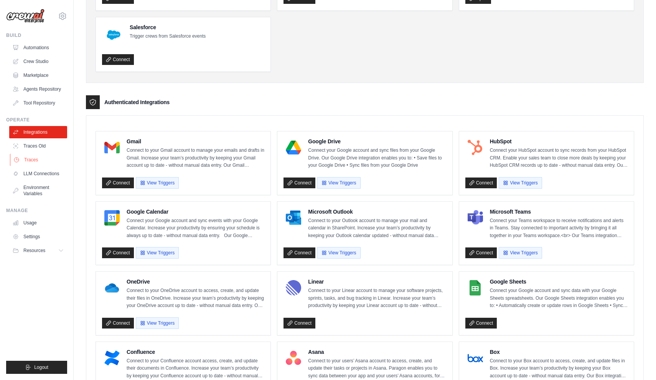 The width and height of the screenshot is (656, 380). What do you see at coordinates (38, 223) in the screenshot?
I see `a: Usage` at bounding box center [38, 223].